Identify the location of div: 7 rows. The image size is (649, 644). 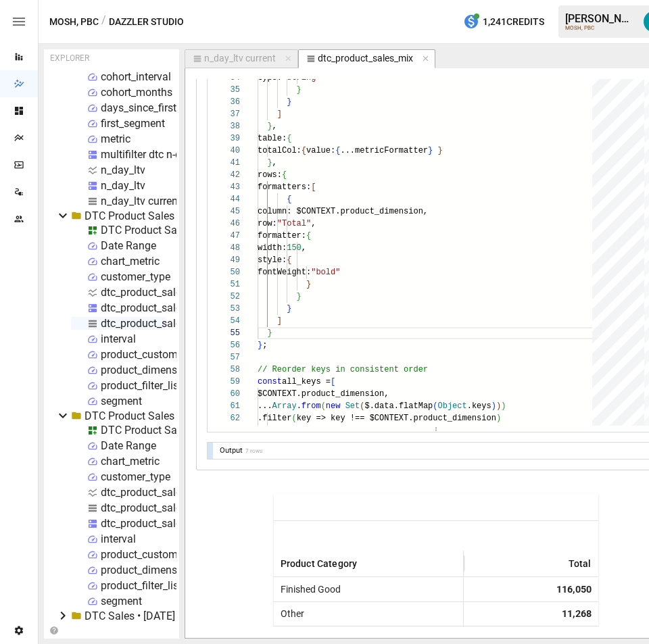
(253, 451).